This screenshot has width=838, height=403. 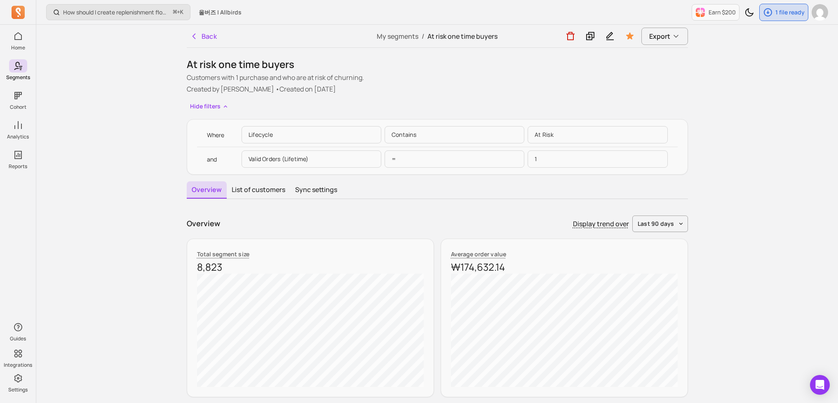 What do you see at coordinates (18, 48) in the screenshot?
I see `p: Home` at bounding box center [18, 48].